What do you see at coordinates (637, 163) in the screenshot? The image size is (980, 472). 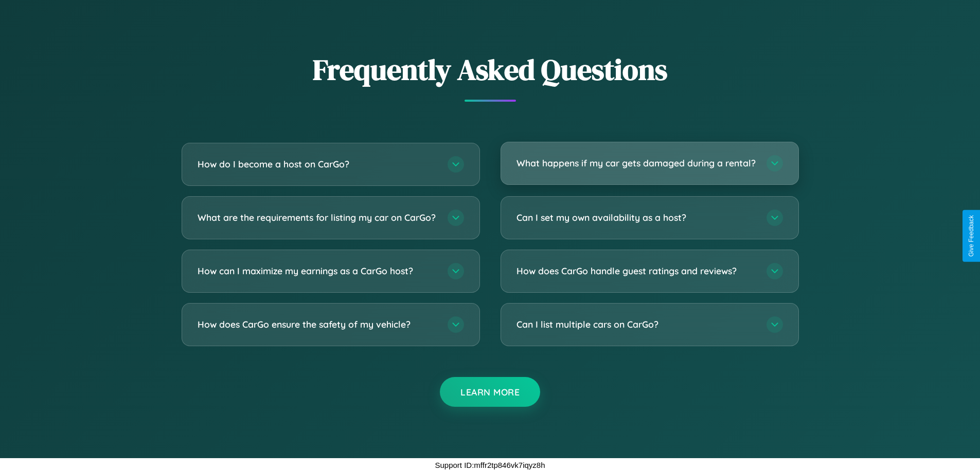 I see `h3: What happens if my car gets damaged during a rental?` at bounding box center [637, 163].